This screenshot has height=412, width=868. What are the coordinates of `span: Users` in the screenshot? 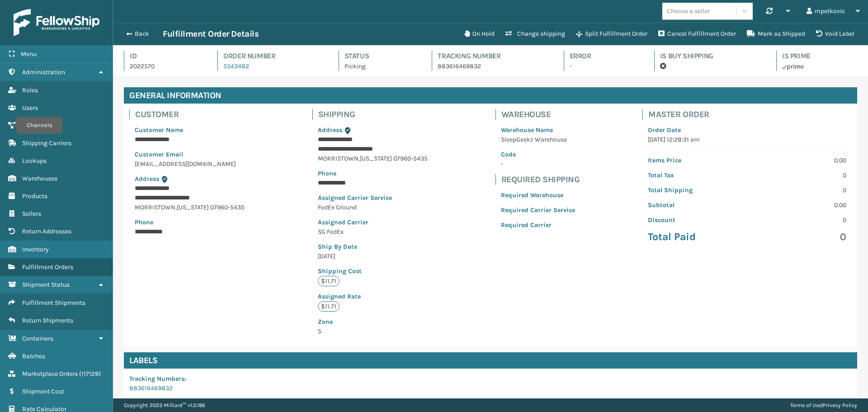 It's located at (29, 108).